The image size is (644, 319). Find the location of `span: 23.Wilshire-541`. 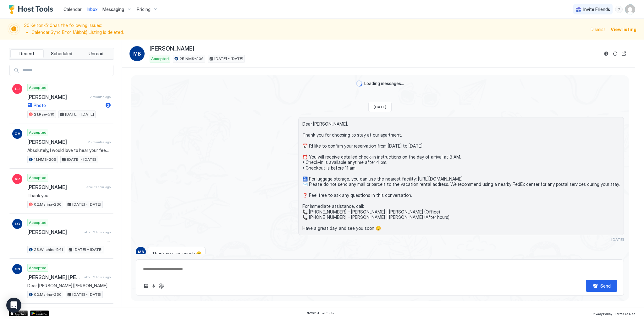

span: 23.Wilshire-541 is located at coordinates (49, 249).